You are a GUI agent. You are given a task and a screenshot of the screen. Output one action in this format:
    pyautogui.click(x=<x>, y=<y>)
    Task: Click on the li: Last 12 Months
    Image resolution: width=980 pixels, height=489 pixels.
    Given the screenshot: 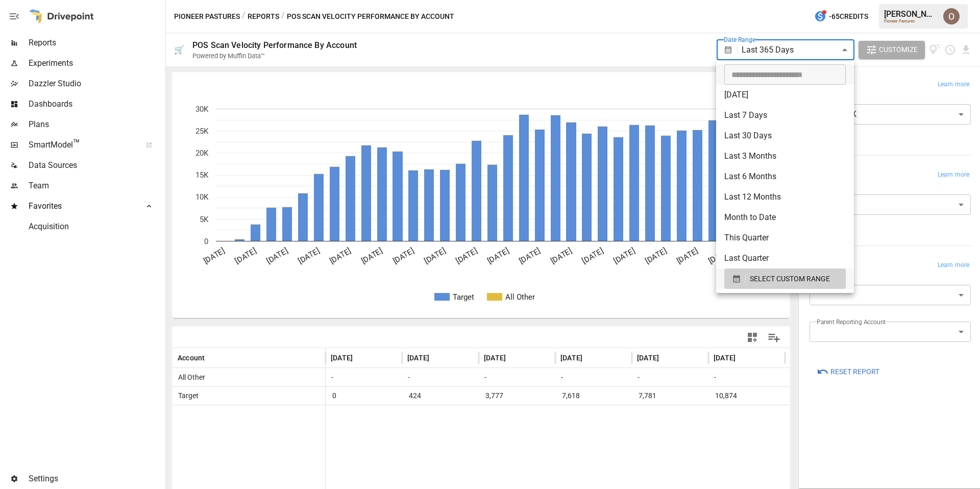 What is the action you would take?
    pyautogui.click(x=785, y=197)
    